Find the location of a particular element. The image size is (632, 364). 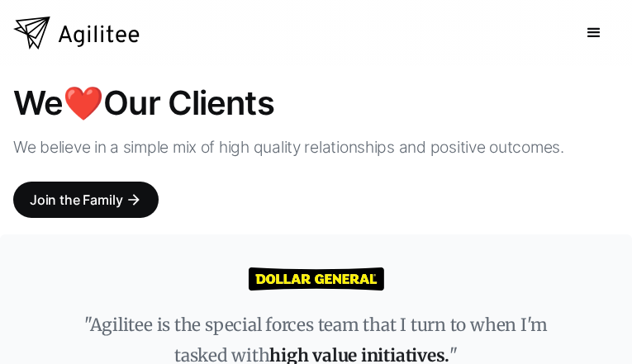

a: Join the Familyarrow_forward is located at coordinates (86, 200).